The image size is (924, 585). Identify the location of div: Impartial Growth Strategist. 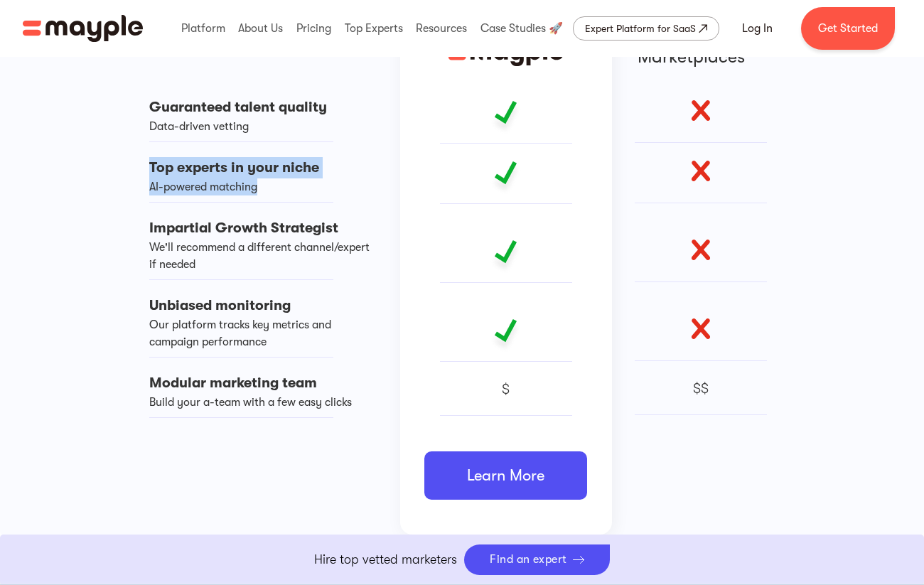
(262, 228).